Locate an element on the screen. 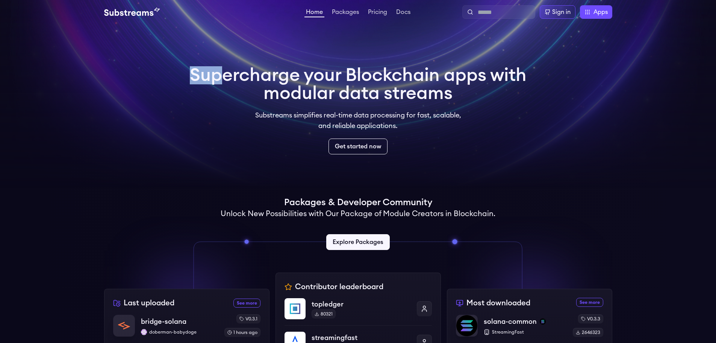 The image size is (716, 343). a: See more most downloaded packages is located at coordinates (590, 302).